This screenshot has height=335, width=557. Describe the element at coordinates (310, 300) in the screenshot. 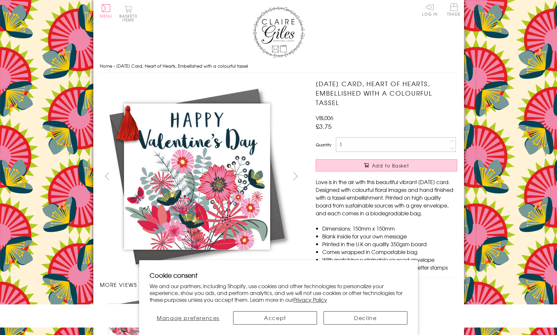

I see `a: Privacy Policy` at that location.